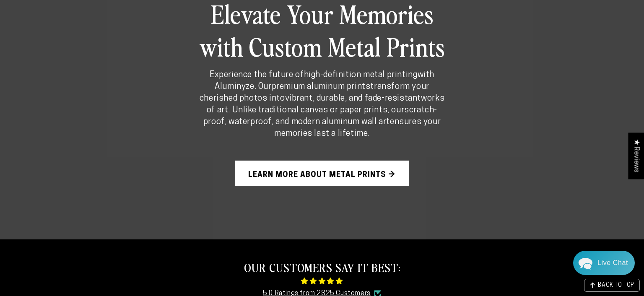 This screenshot has height=296, width=644. What do you see at coordinates (353, 98) in the screenshot?
I see `strong: vibrant, durable, and fade-resistant` at bounding box center [353, 98].